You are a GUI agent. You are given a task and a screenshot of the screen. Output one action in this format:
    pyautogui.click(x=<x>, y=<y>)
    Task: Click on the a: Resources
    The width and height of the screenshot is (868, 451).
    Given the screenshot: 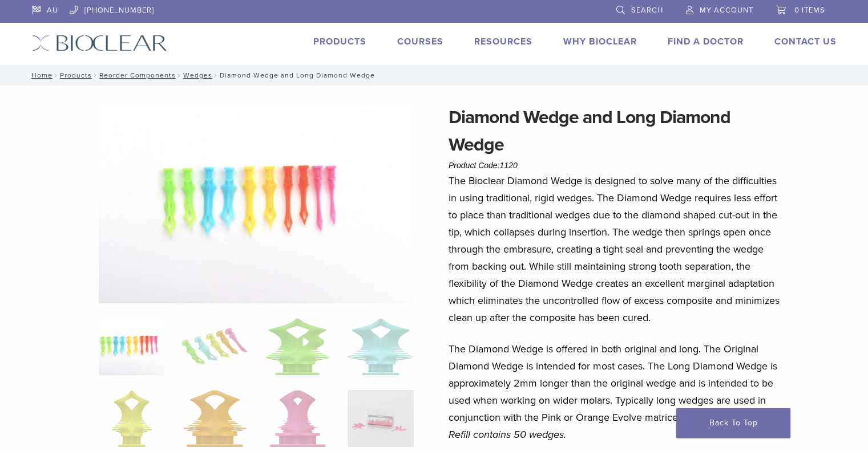 What is the action you would take?
    pyautogui.click(x=503, y=41)
    